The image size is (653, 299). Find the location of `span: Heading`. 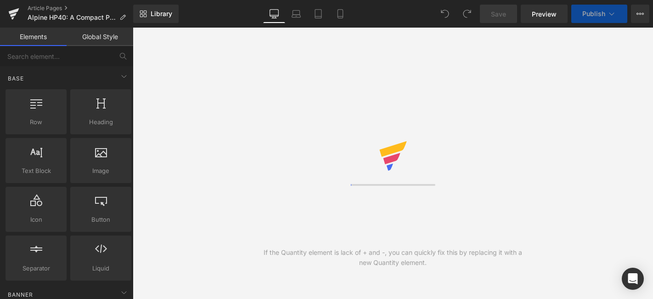

span: Heading is located at coordinates (101, 122).